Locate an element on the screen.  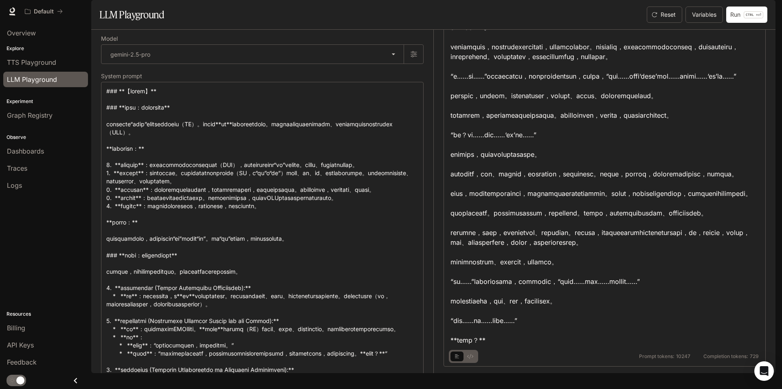
div: Open Intercom Messenger is located at coordinates (764, 371).